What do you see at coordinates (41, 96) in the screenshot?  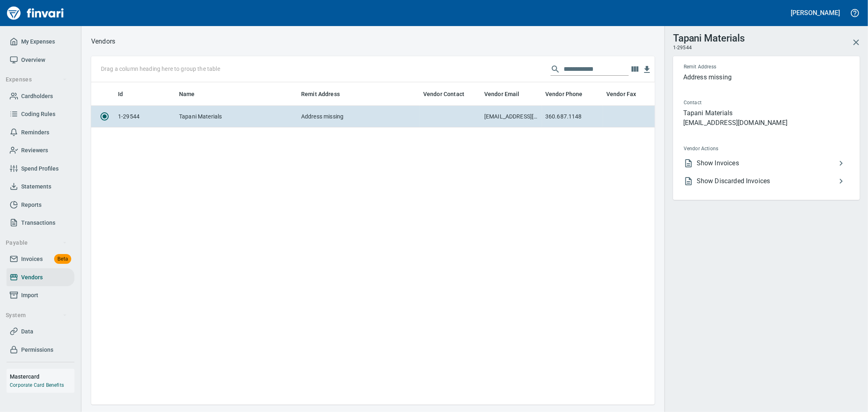 I see `a: Cardholders` at bounding box center [41, 96].